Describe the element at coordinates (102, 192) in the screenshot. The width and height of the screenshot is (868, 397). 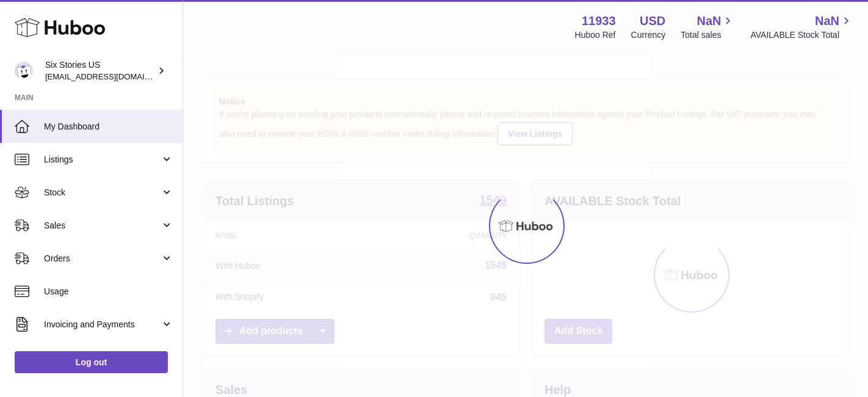
I see `span: Stock` at that location.